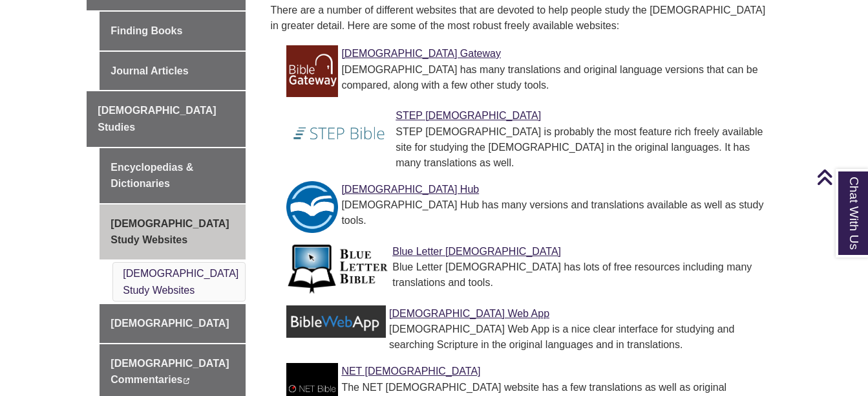 This screenshot has width=868, height=396. What do you see at coordinates (336, 321) in the screenshot?
I see `img: Link to Bible Web App` at bounding box center [336, 321].